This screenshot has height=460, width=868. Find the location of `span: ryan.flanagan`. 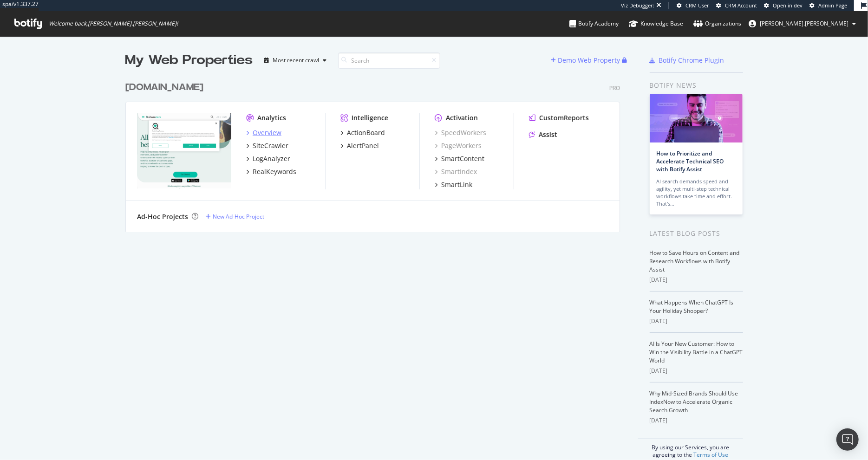

span: ryan.flanagan is located at coordinates (804, 23).